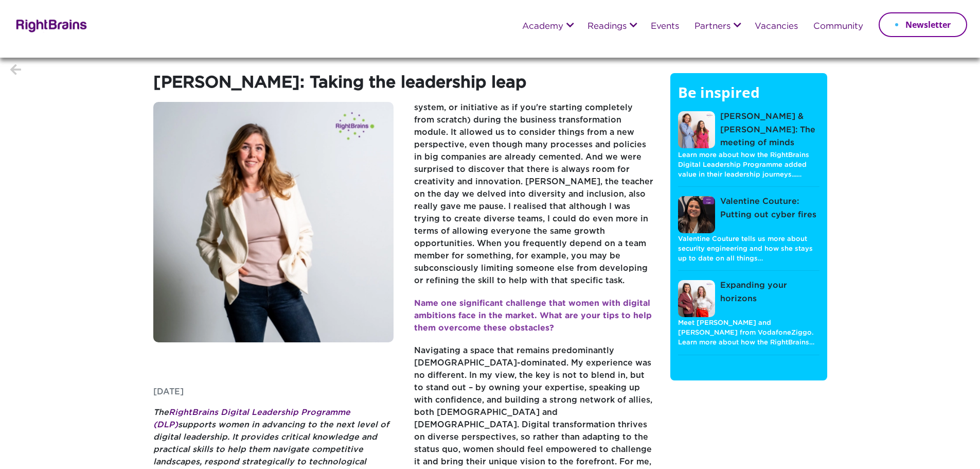 This screenshot has width=980, height=469. What do you see at coordinates (665, 27) in the screenshot?
I see `a: Events` at bounding box center [665, 27].